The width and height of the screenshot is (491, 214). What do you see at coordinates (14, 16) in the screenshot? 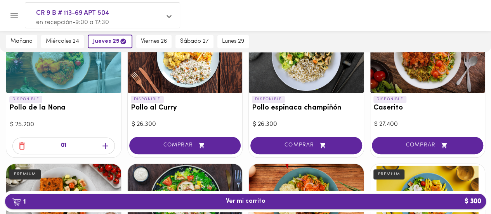
I see `button: Menu` at bounding box center [14, 16].